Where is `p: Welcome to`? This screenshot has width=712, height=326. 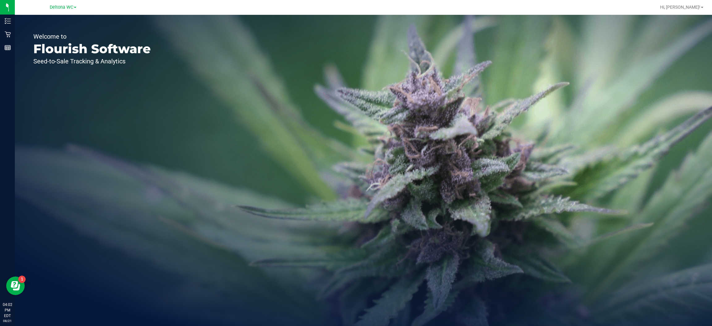
p: Welcome to is located at coordinates (92, 36).